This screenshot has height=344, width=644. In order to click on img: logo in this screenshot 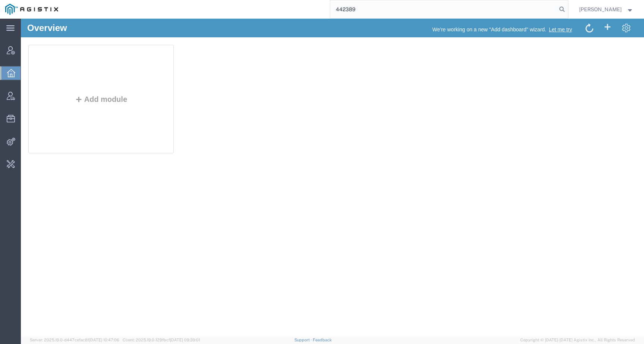, I will do `click(32, 9)`.